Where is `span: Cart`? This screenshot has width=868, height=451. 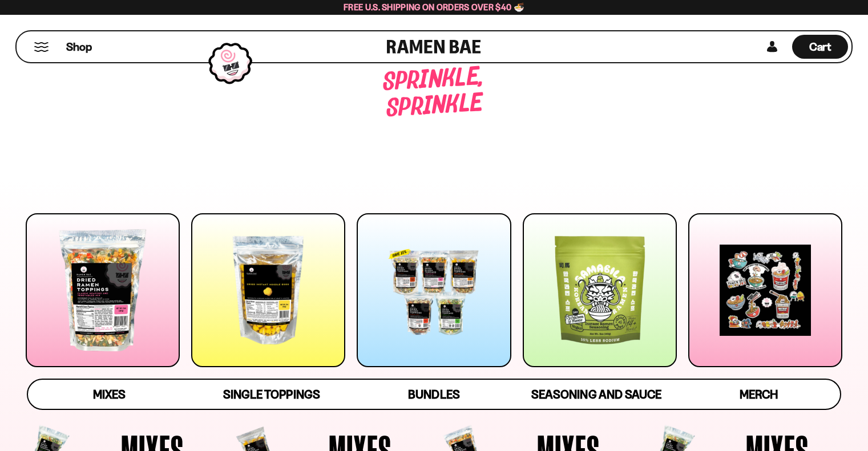
span: Cart is located at coordinates (820, 47).